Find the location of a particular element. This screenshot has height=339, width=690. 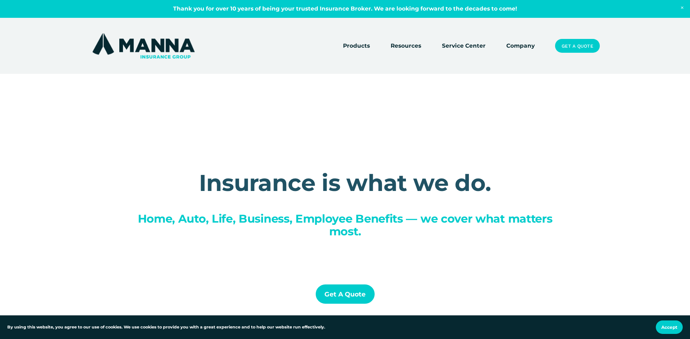

a: Company is located at coordinates (521, 46).